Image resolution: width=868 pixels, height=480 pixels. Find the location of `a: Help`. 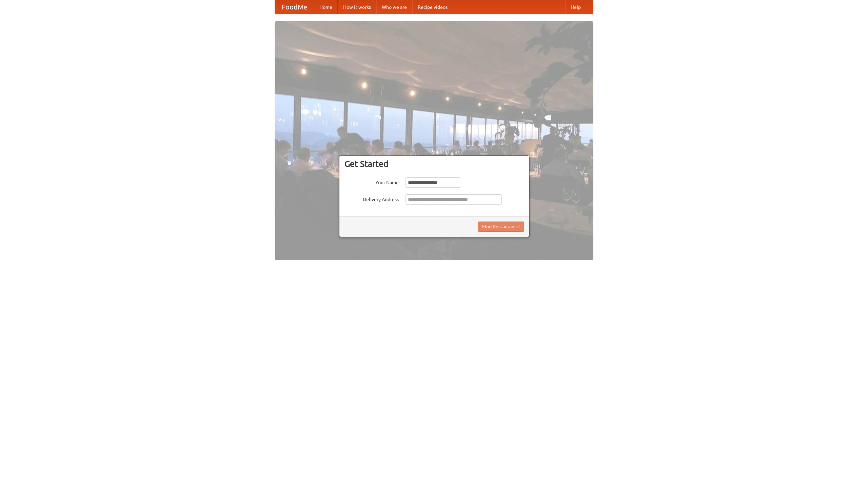

a: Help is located at coordinates (575, 7).